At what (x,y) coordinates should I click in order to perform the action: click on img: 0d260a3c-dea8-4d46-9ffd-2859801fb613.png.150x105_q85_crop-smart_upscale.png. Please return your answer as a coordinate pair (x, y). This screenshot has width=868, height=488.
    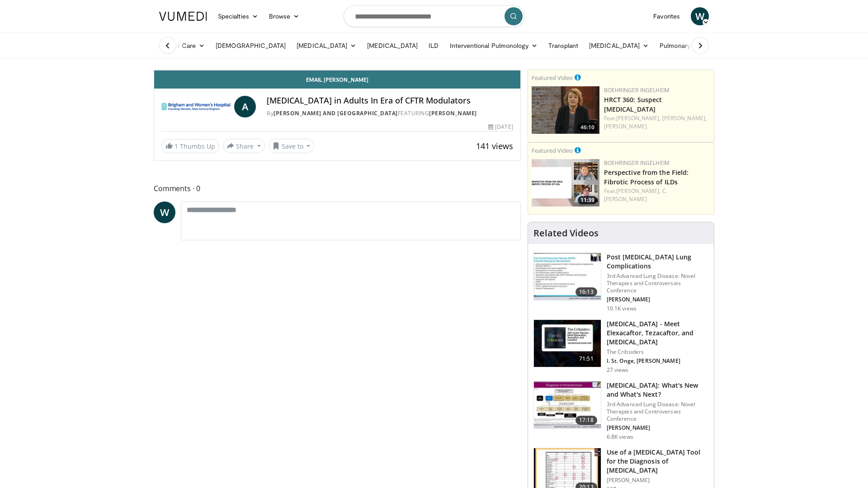
    Looking at the image, I should click on (565, 183).